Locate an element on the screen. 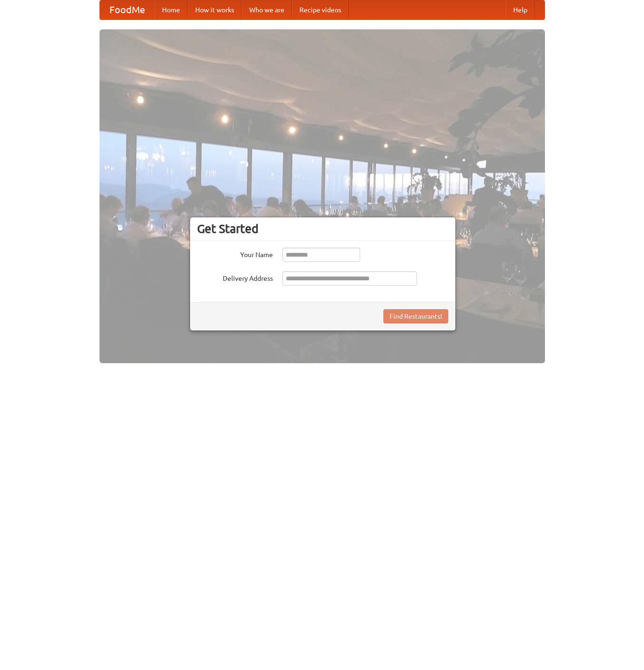 The image size is (644, 670). label: Your Name is located at coordinates (235, 253).